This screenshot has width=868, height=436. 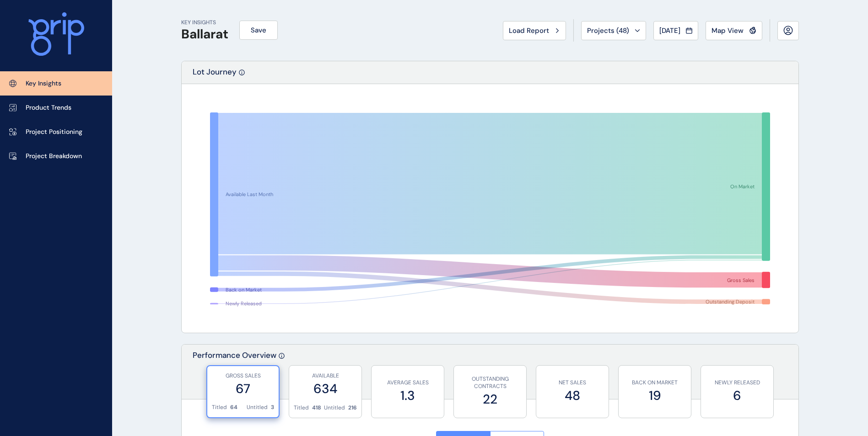 What do you see at coordinates (214, 75) in the screenshot?
I see `p: Lot Journey` at bounding box center [214, 75].